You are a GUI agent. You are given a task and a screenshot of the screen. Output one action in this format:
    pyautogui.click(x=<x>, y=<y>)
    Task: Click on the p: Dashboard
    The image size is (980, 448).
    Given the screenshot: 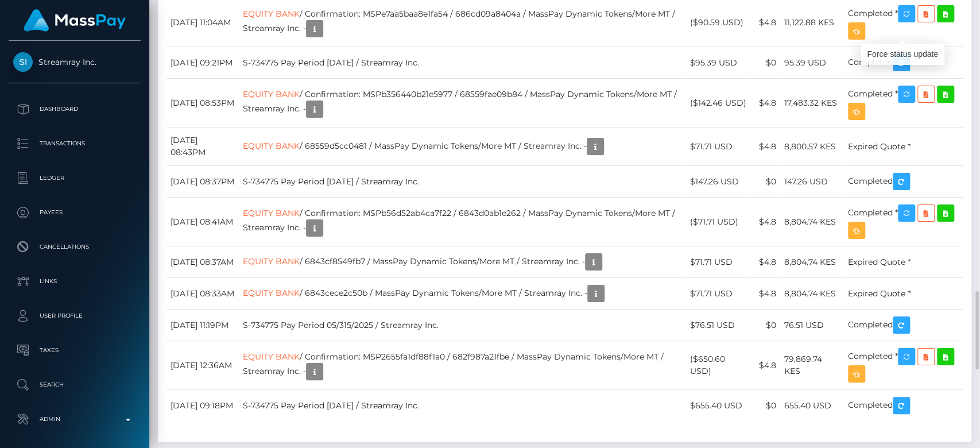 What is the action you would take?
    pyautogui.click(x=75, y=109)
    